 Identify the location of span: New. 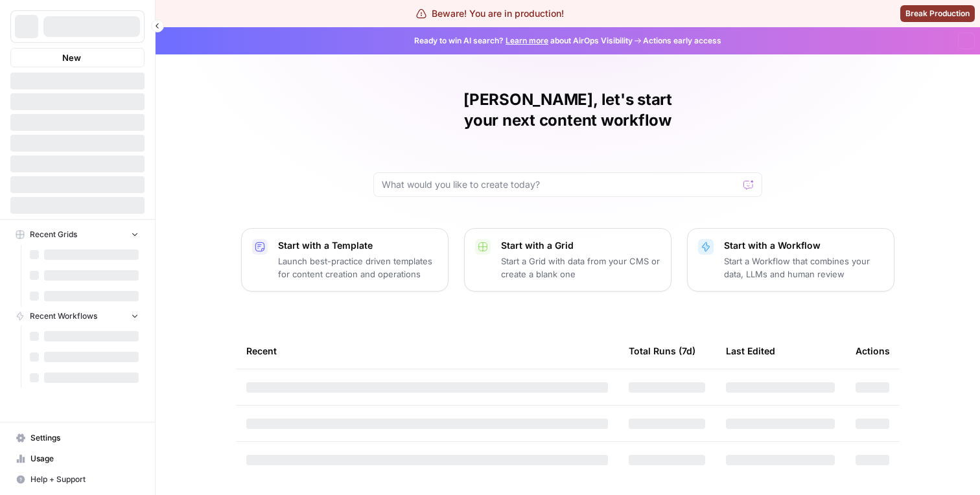
(72, 57).